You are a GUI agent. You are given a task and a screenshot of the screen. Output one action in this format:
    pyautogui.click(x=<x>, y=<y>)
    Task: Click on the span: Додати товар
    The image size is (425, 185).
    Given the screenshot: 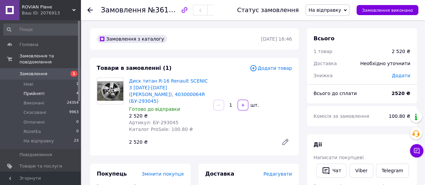 What is the action you would take?
    pyautogui.click(x=271, y=68)
    